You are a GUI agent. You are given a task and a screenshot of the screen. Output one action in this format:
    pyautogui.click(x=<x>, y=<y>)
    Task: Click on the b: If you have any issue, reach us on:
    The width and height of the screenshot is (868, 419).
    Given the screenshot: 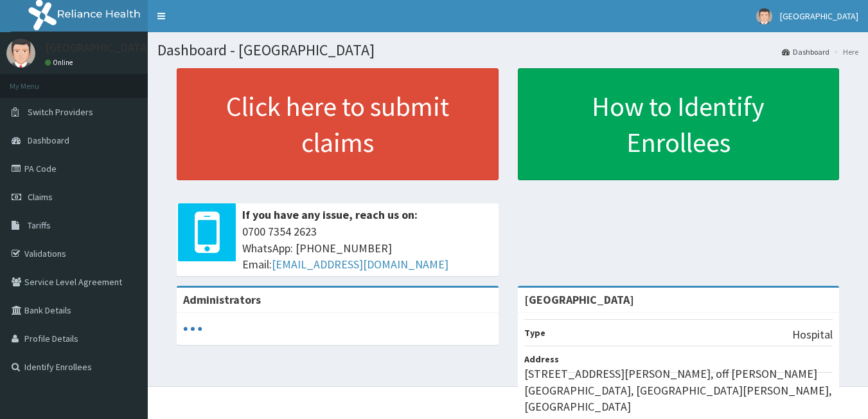 What is the action you would take?
    pyautogui.click(x=329, y=214)
    